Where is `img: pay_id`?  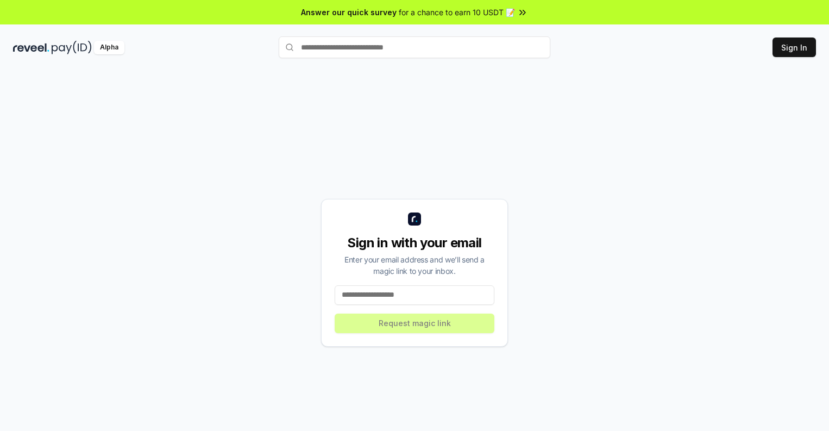
img: pay_id is located at coordinates (72, 47).